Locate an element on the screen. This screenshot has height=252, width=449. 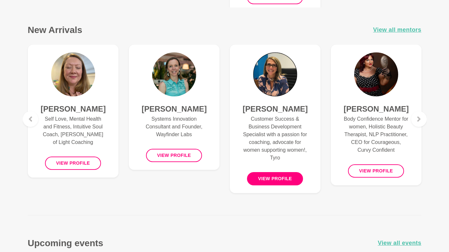
img: Tammy McCann is located at coordinates (73, 74).